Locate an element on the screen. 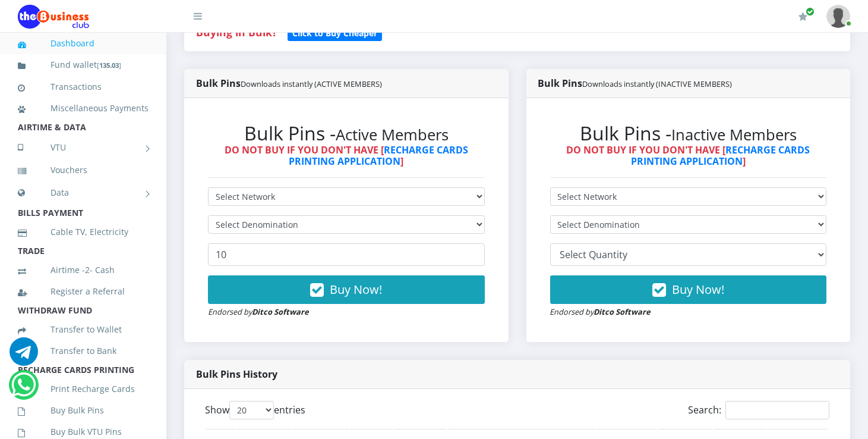  img: User is located at coordinates (838, 16).